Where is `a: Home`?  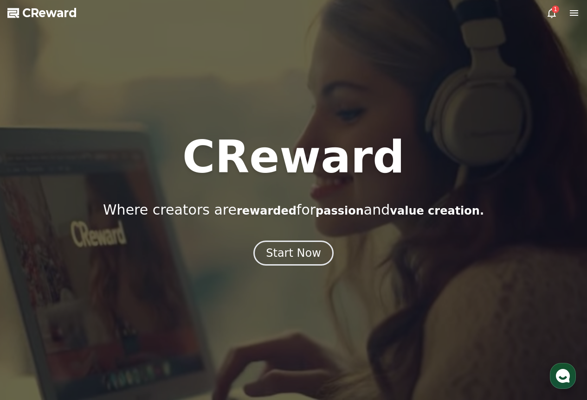
a: Home is located at coordinates (32, 306).